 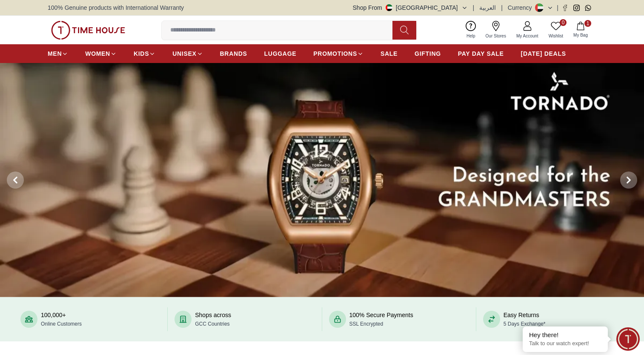 What do you see at coordinates (487, 8) in the screenshot?
I see `span: العربية` at bounding box center [487, 8].